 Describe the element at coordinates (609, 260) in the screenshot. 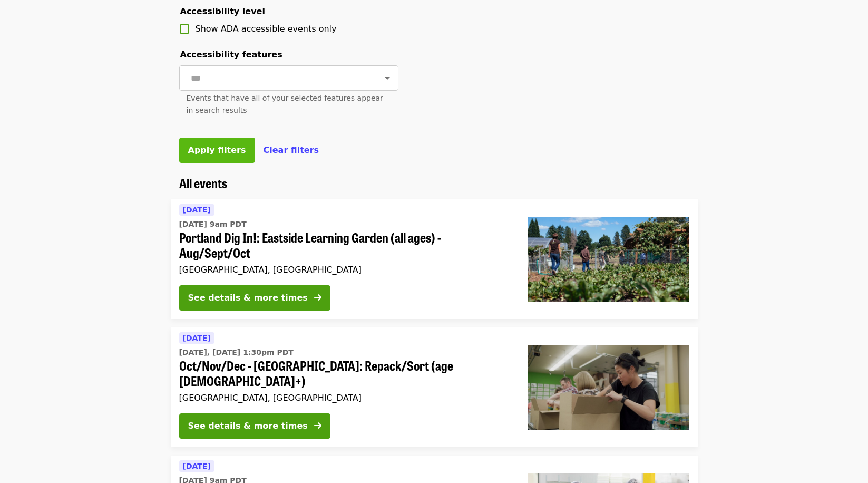

I see `img: Portland Dig In!: Eastside Learning Garden (all ages) - Aug/Sept/Oct organized by Oregon Food Bank` at that location.